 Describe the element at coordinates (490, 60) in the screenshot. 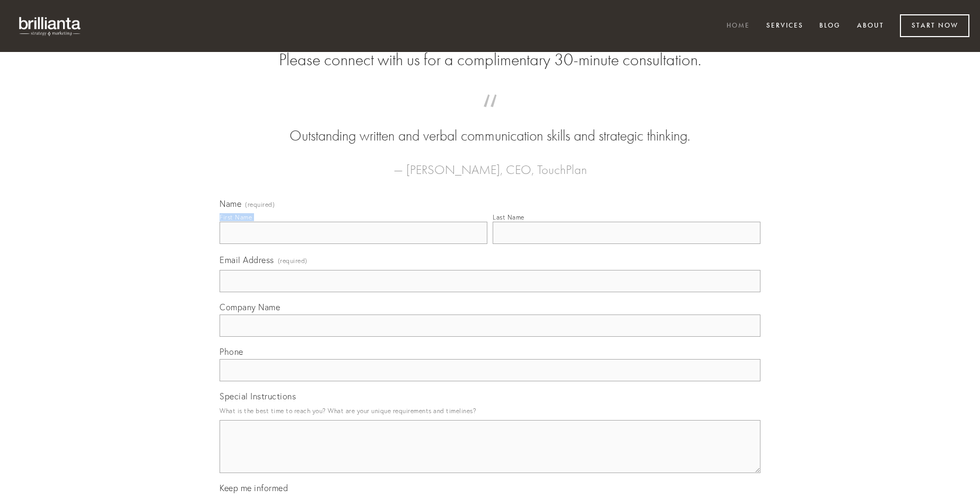

I see `h2: Please connect with us for a complimentary 30-minute consultation.` at that location.